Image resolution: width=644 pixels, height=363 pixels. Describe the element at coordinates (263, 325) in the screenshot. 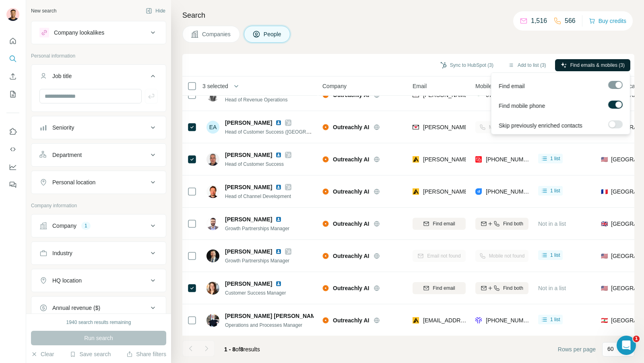

I see `span: Operations and Processes Manager` at that location.